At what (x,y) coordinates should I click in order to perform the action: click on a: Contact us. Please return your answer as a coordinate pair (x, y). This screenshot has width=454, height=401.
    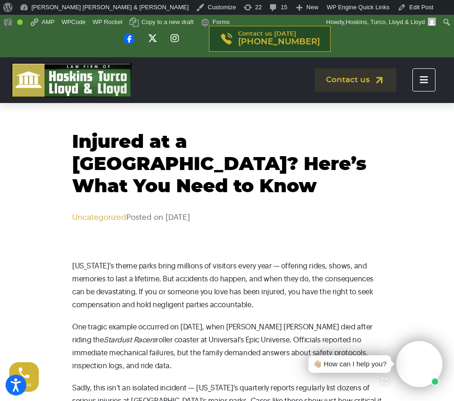
    Looking at the image, I should click on (355, 80).